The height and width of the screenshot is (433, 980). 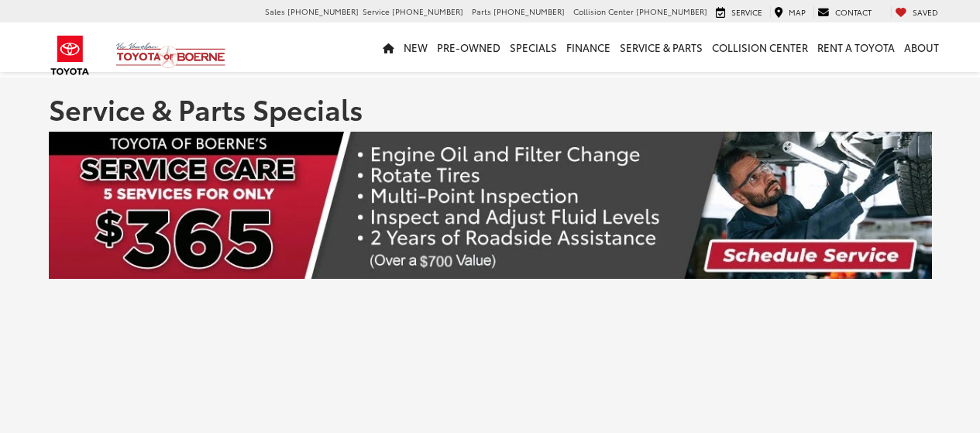 I want to click on a: Service, so click(x=739, y=12).